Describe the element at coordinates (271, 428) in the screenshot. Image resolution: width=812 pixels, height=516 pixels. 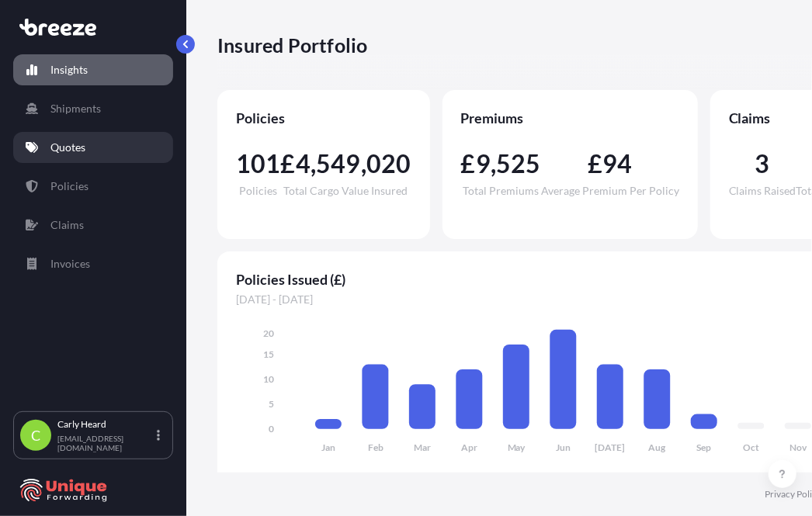
I see `tspan: 0` at that location.